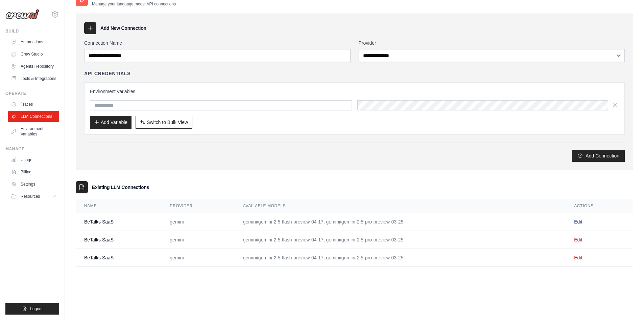 Image resolution: width=644 pixels, height=320 pixels. I want to click on th: Provider, so click(198, 206).